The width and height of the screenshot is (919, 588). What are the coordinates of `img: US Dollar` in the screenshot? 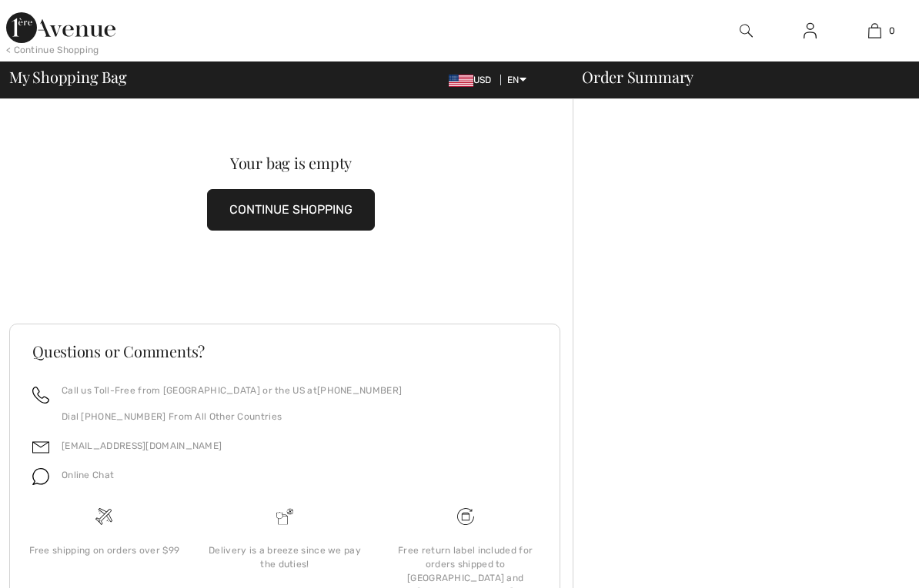 It's located at (461, 81).